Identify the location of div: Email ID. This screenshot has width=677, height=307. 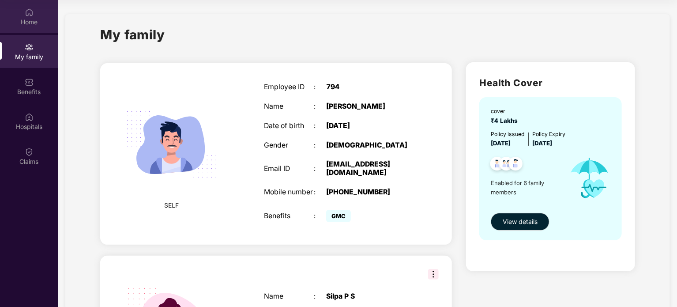
(289, 169).